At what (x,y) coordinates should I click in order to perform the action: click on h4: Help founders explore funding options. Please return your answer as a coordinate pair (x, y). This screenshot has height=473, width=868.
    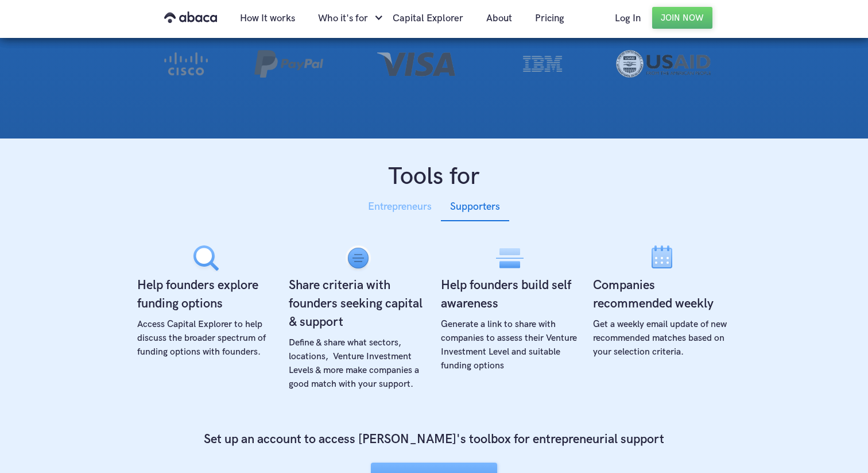
    Looking at the image, I should click on (206, 294).